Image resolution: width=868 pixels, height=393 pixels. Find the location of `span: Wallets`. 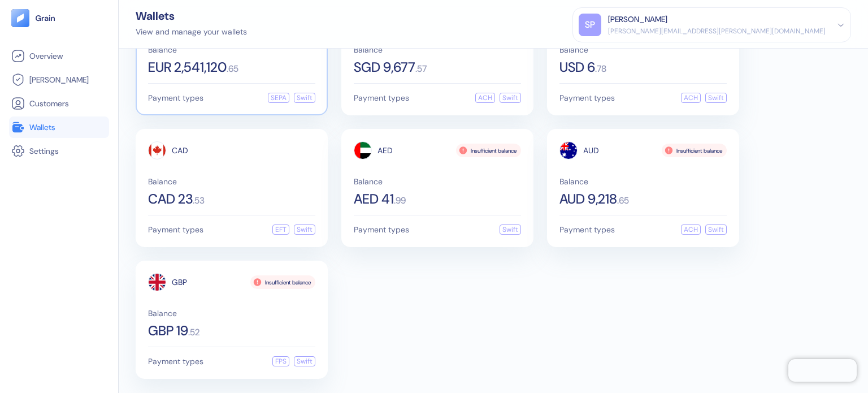

span: Wallets is located at coordinates (43, 127).